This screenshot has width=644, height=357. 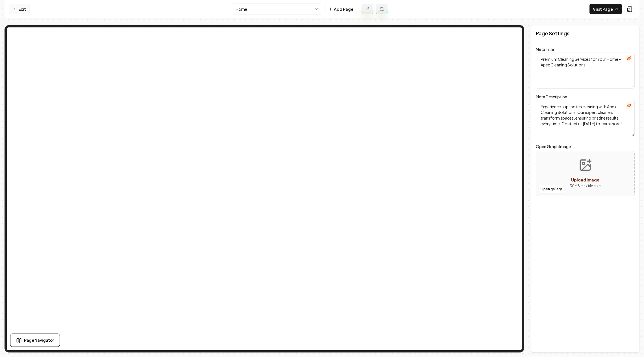 What do you see at coordinates (340, 9) in the screenshot?
I see `button: Add Page` at bounding box center [340, 9].